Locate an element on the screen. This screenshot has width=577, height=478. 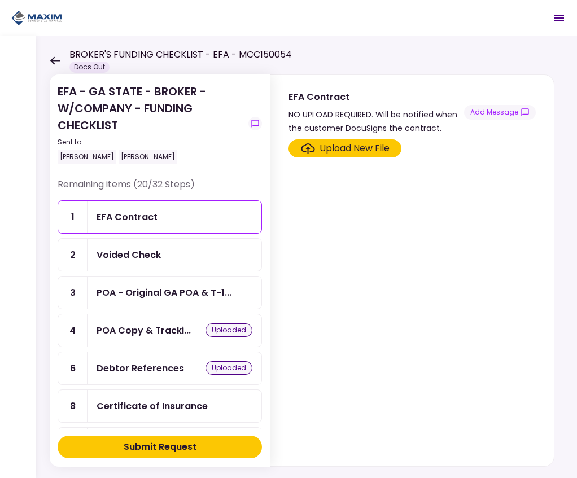
div: Upload New File is located at coordinates (355, 149).